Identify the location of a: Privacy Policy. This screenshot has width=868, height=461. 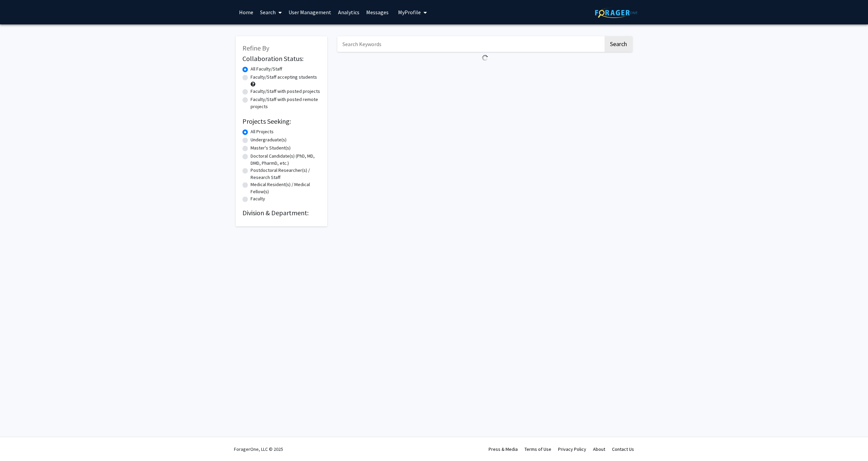
(572, 449).